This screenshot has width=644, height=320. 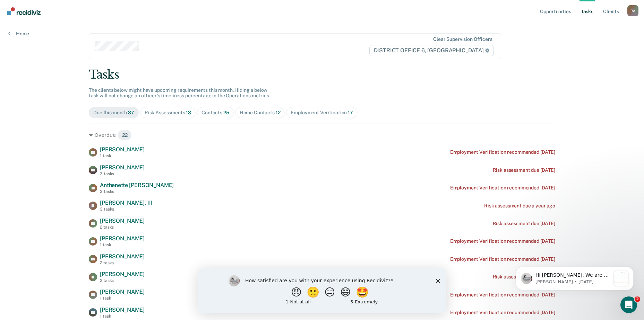 What do you see at coordinates (322, 74) in the screenshot?
I see `div: Tasks` at bounding box center [322, 74].